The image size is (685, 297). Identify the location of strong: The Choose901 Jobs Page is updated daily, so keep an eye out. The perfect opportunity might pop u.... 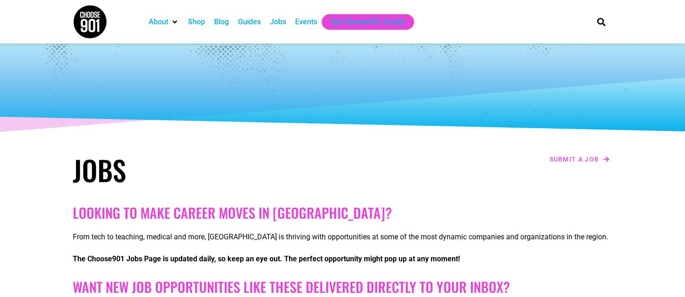
(266, 258).